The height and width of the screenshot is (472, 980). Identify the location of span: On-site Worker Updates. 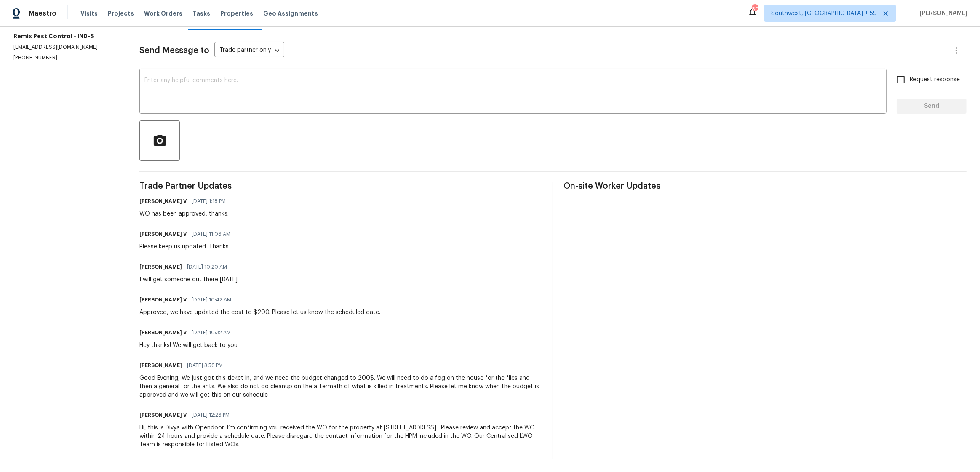
(764, 186).